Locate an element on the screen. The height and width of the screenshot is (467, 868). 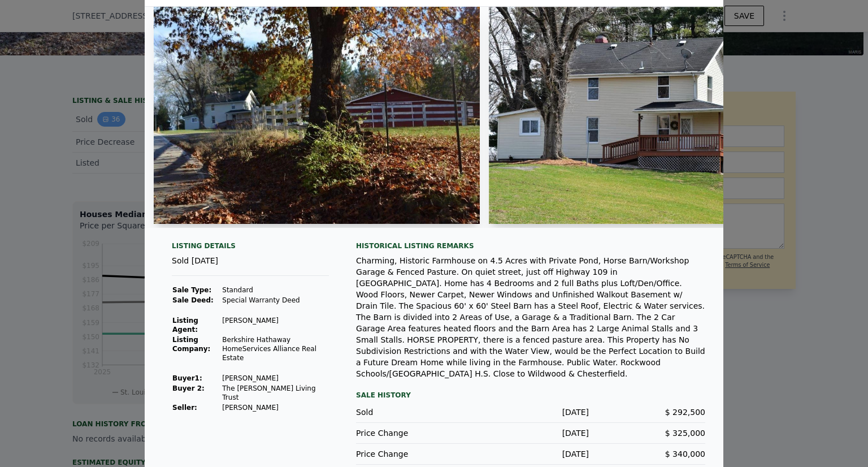
strong: Sale Deed: is located at coordinates (193, 301).